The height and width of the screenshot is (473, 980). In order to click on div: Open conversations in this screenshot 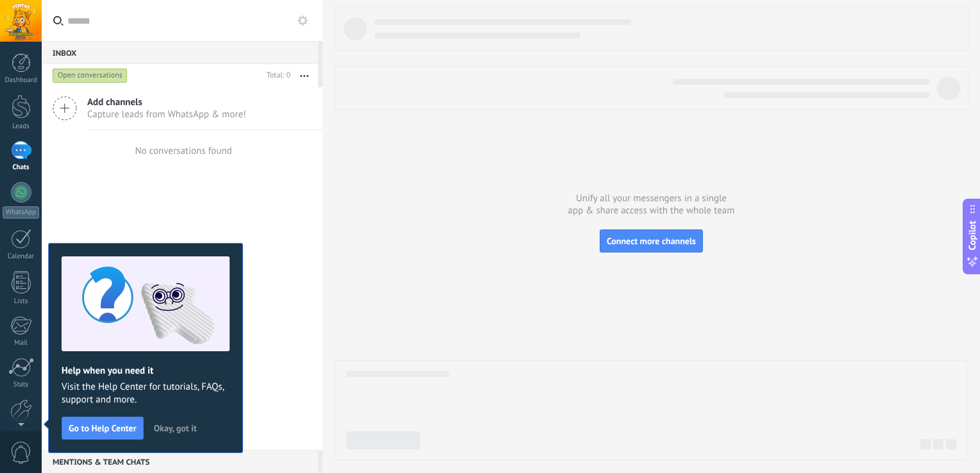, I will do `click(90, 75)`.